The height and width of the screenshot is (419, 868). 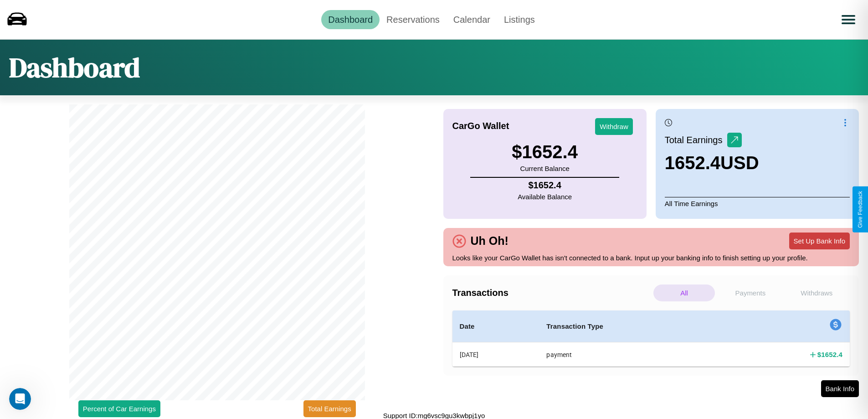 I want to click on a: Dashboard, so click(x=351, y=20).